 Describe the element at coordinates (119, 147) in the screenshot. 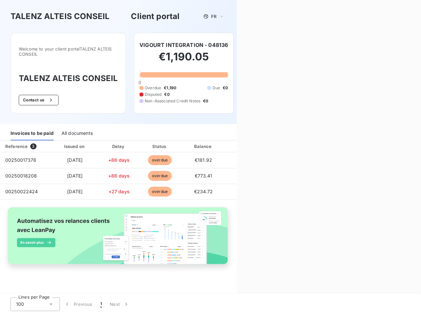

I see `div: Delay` at that location.